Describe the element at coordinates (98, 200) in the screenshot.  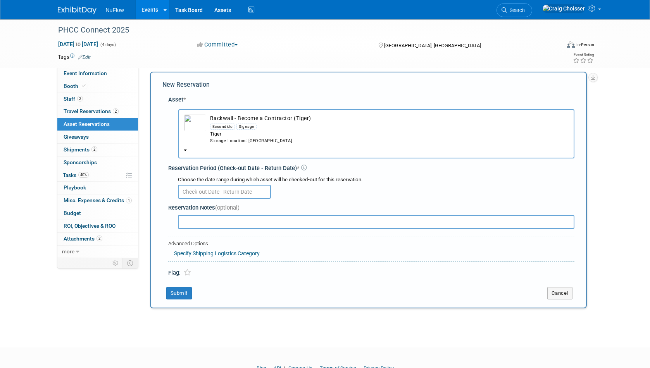
I see `span: Misc. Expenses & Credits` at that location.